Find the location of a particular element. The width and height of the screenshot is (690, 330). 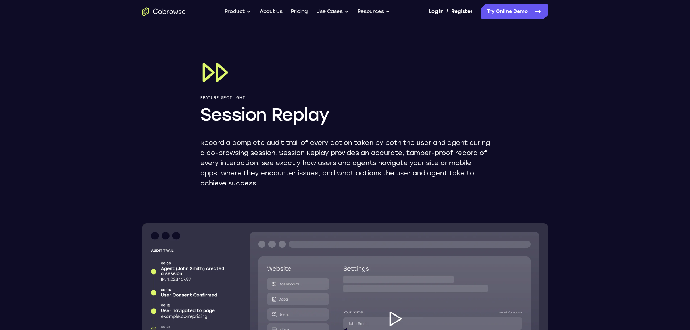

p: Feature Spotlight is located at coordinates (345, 98).